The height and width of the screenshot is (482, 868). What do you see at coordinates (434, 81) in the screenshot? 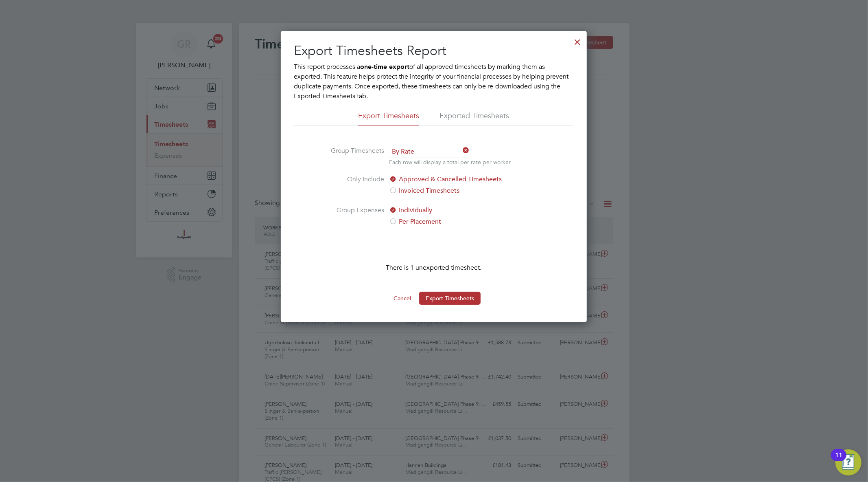
I see `p: This report processes a of all approved timesheets by marking them as exported. This feature help...` at bounding box center [434, 81].